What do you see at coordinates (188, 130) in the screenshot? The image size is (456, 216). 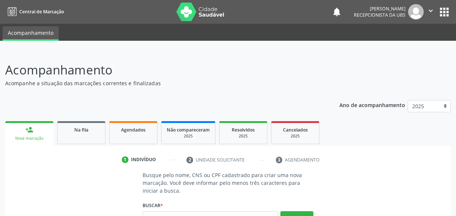 I see `span: Não compareceram` at bounding box center [188, 130].